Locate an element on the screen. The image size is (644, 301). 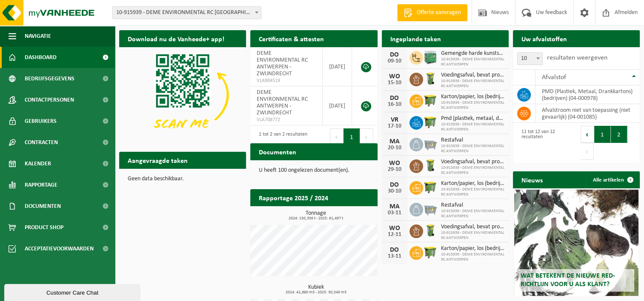
div: Customer Care Chat is located at coordinates (68, 10).